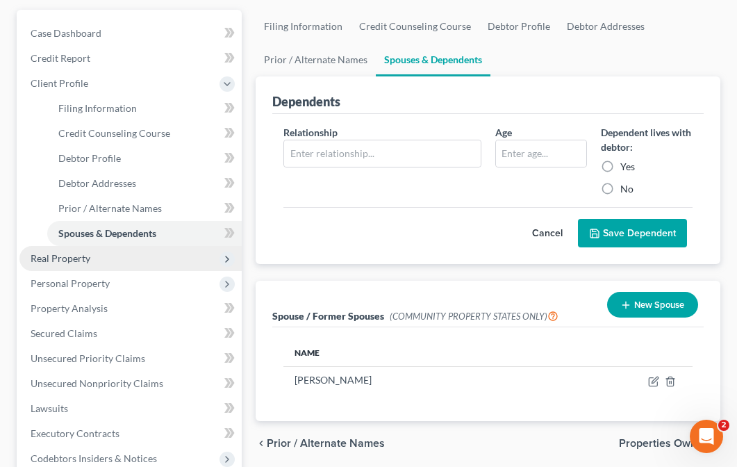 The height and width of the screenshot is (467, 737). Describe the element at coordinates (107, 233) in the screenshot. I see `span: Spouses & Dependents` at that location.